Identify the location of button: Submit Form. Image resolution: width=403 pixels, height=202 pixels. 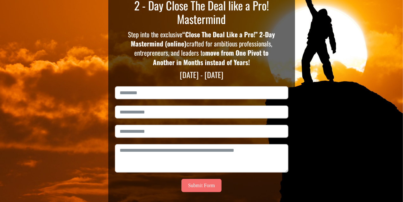
(201, 186).